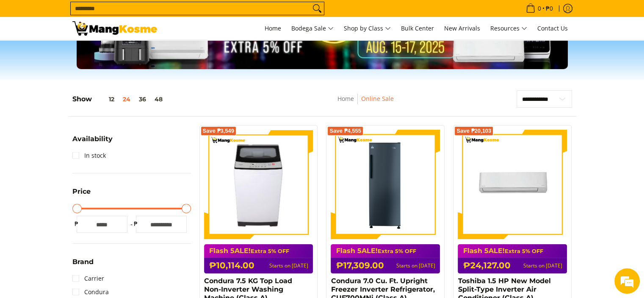  What do you see at coordinates (508, 29) in the screenshot?
I see `span: Resources` at bounding box center [508, 29].